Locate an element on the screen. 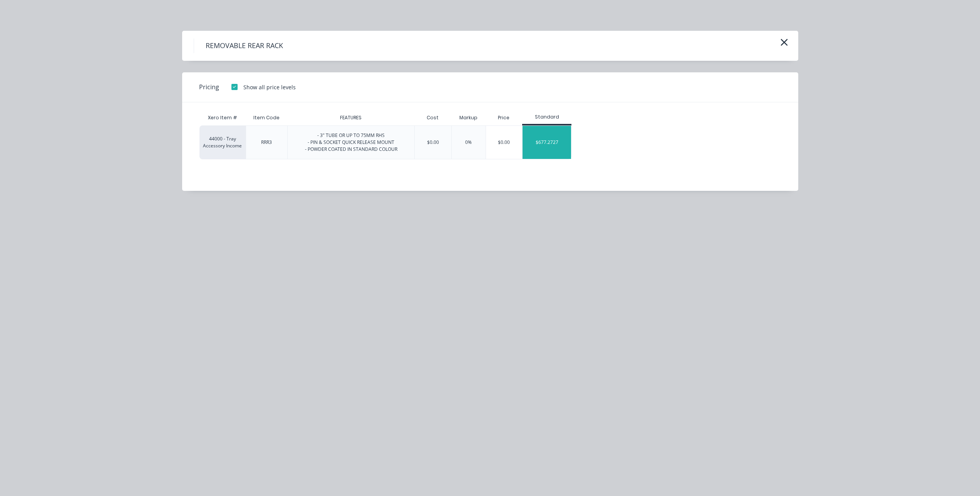  div: Cost is located at coordinates (433, 118).